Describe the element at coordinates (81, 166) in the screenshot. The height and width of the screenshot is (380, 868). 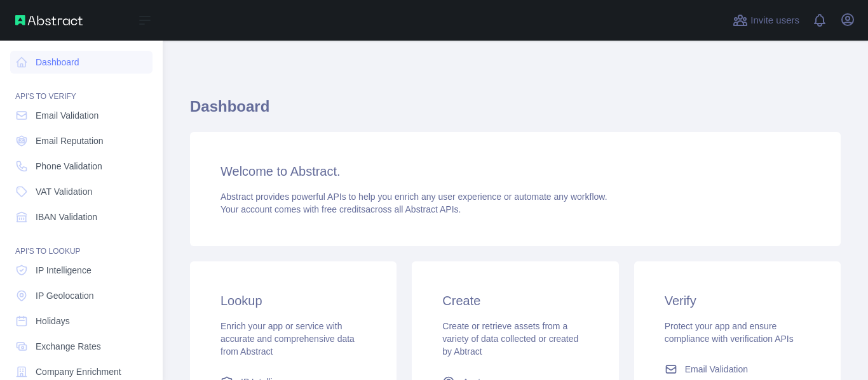
I see `a: Phone Validation` at that location.